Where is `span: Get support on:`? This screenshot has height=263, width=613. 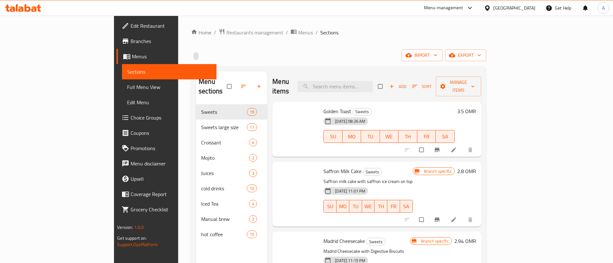
span: Get support on: is located at coordinates (132, 238).